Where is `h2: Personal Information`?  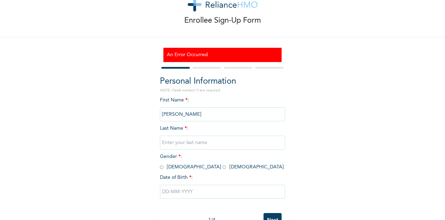 h2: Personal Information is located at coordinates (223, 81).